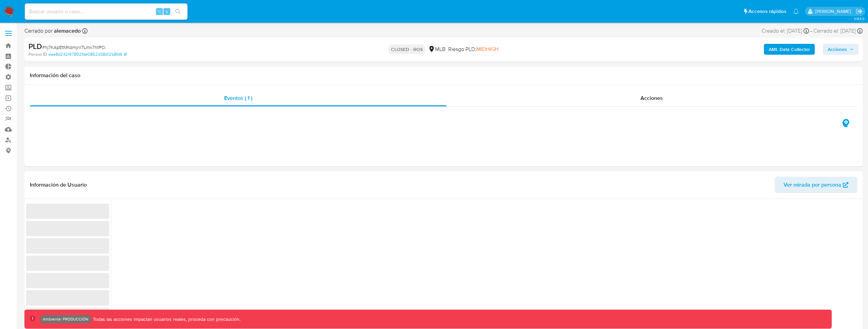  What do you see at coordinates (796, 11) in the screenshot?
I see `a: Notificaciones` at bounding box center [796, 11].